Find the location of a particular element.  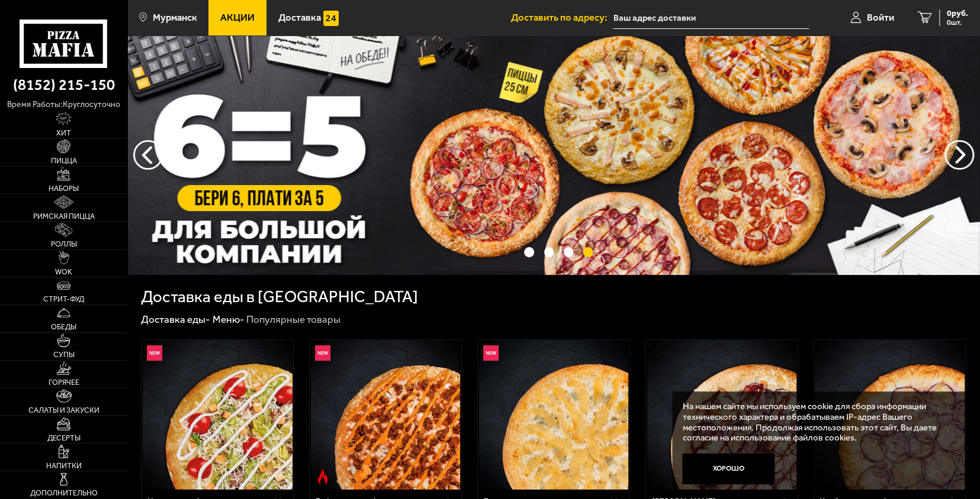

span: Римская пицца is located at coordinates (64, 217).